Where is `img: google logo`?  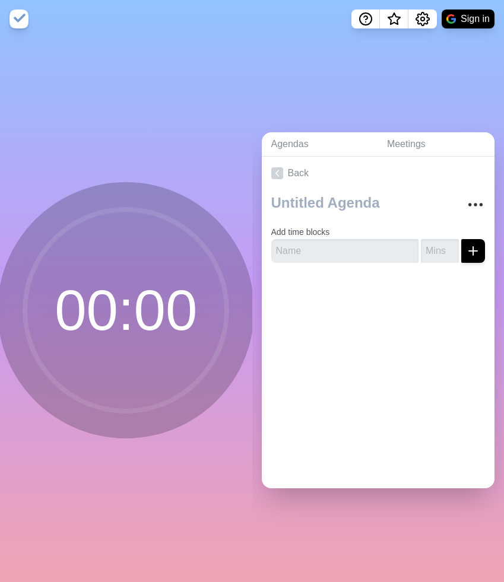 img: google logo is located at coordinates (451, 19).